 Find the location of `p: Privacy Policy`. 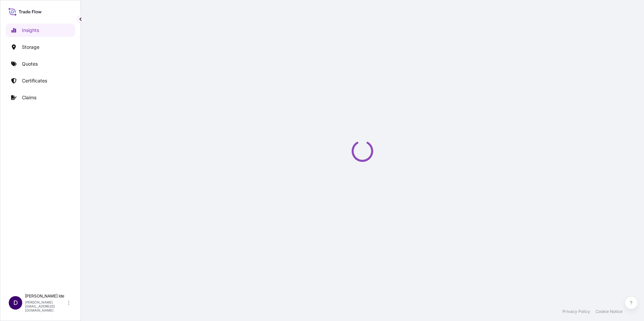

p: Privacy Policy is located at coordinates (576, 312).